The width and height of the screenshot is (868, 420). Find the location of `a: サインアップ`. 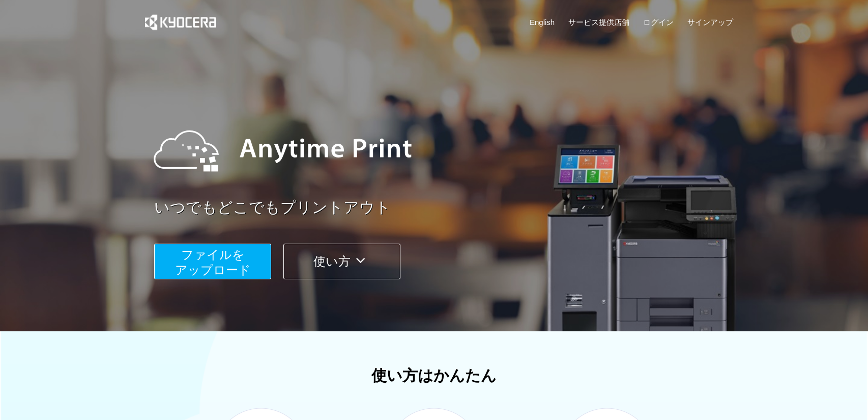

a: サインアップ is located at coordinates (710, 22).